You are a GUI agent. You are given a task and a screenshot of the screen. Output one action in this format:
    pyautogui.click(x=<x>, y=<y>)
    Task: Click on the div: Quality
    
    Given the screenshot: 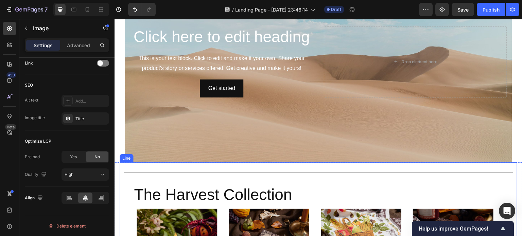 What is the action you would take?
    pyautogui.click(x=36, y=175)
    